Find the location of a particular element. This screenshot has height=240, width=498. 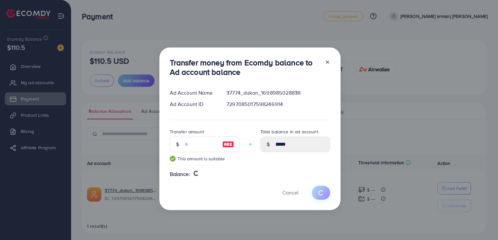

h3: Transfer money from Ecomdy balance to Ad account balance is located at coordinates (245, 67).